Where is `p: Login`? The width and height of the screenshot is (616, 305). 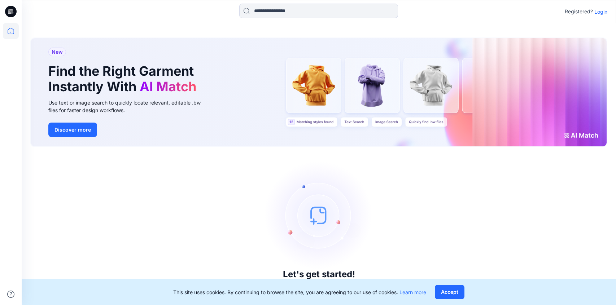 p: Login is located at coordinates (601, 12).